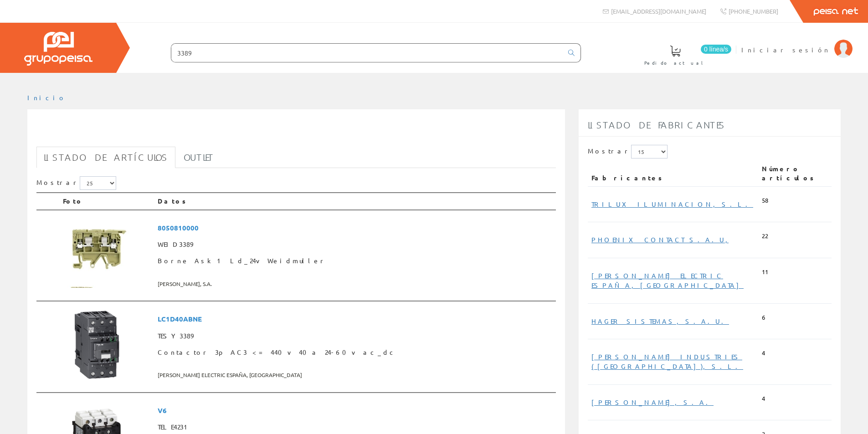  Describe the element at coordinates (355, 261) in the screenshot. I see `span: Borne Ask 1 Ld_24v Weidmuller` at that location.